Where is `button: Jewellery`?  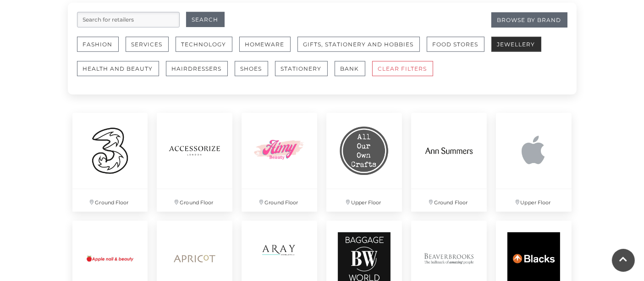 button: Jewellery is located at coordinates (517, 44).